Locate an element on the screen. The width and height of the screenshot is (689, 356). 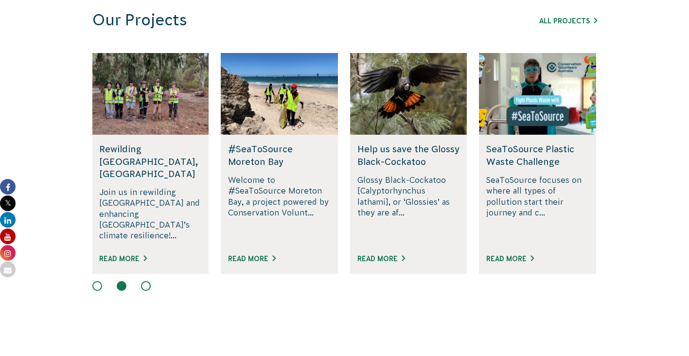
h5: Help us save the Glossy Black-Cockatoo is located at coordinates (409, 155).